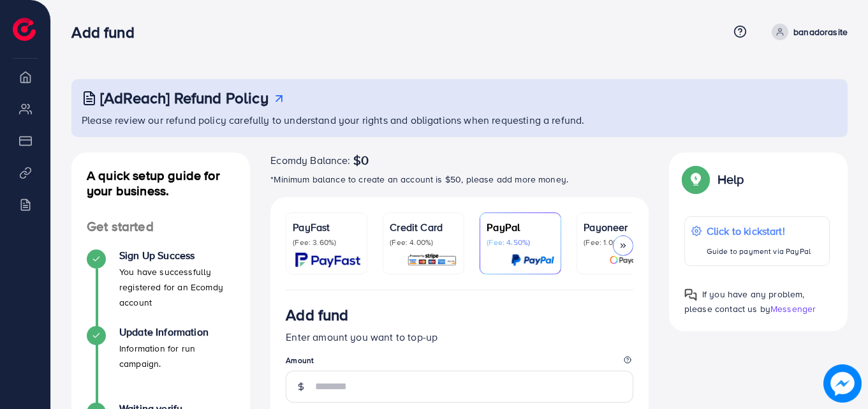  Describe the element at coordinates (424, 228) in the screenshot. I see `p: Credit Card` at that location.